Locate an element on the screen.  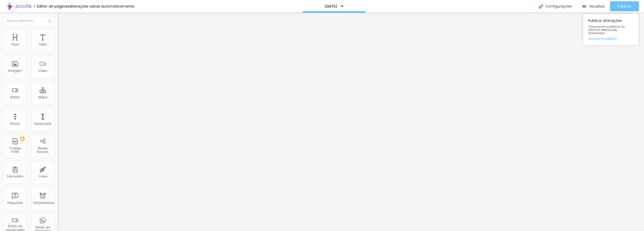
font: Título is located at coordinates (15, 44).